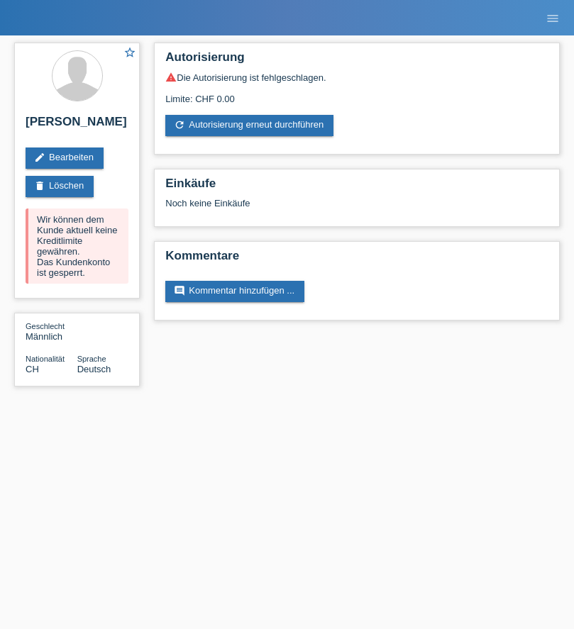 The height and width of the screenshot is (629, 574). What do you see at coordinates (171, 77) in the screenshot?
I see `i: warning` at bounding box center [171, 77].